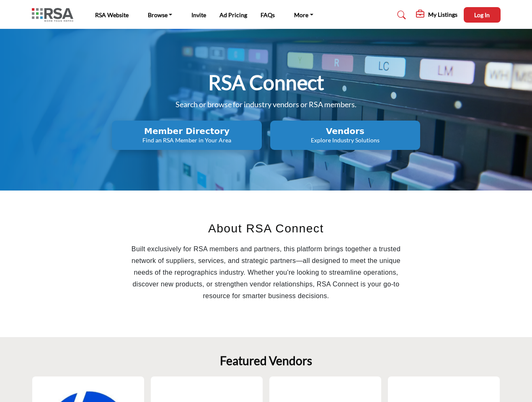  What do you see at coordinates (443, 15) in the screenshot?
I see `h5: My Listings` at bounding box center [443, 15].